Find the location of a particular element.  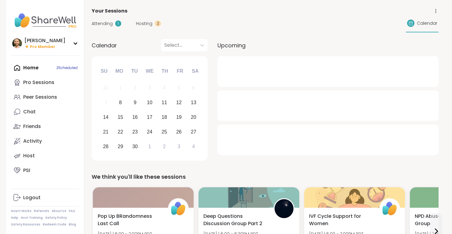

div: Chat is located at coordinates (29, 112).